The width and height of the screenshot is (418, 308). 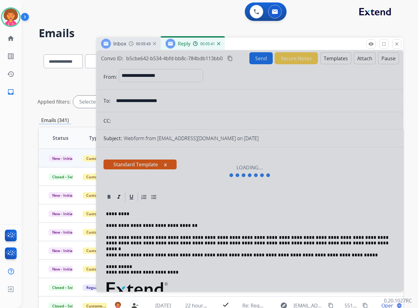 I want to click on span: 00:05:43, so click(x=143, y=44).